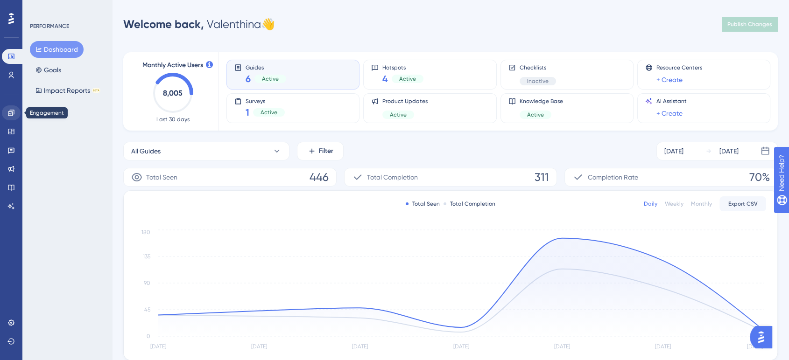  I want to click on div: Total Completion, so click(469, 204).